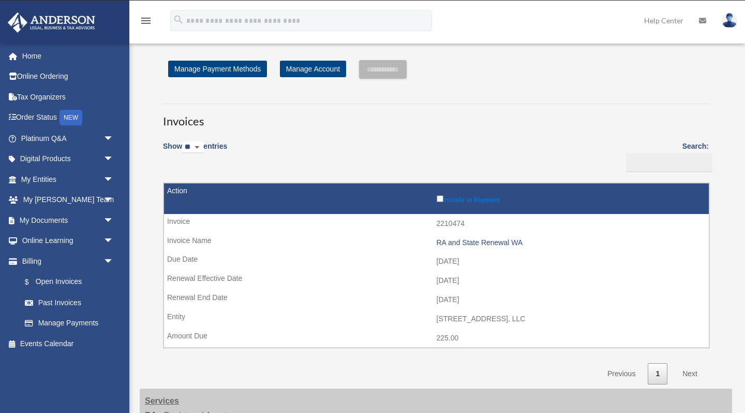 This screenshot has height=413, width=745. I want to click on label: Search:, so click(666, 156).